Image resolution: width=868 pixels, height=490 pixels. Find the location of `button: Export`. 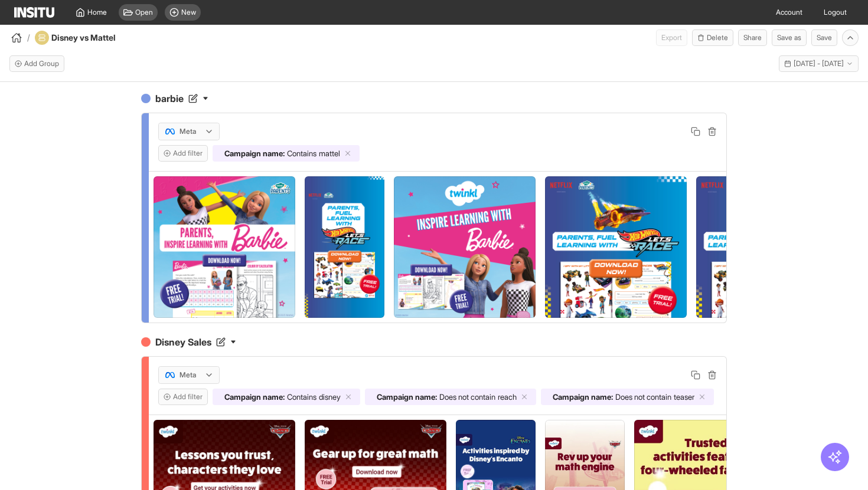

button: Export is located at coordinates (672, 38).